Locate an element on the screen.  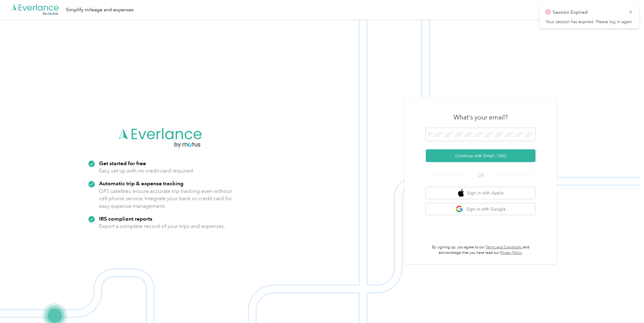
strong: Automatic trip & expense tracking is located at coordinates (141, 183).